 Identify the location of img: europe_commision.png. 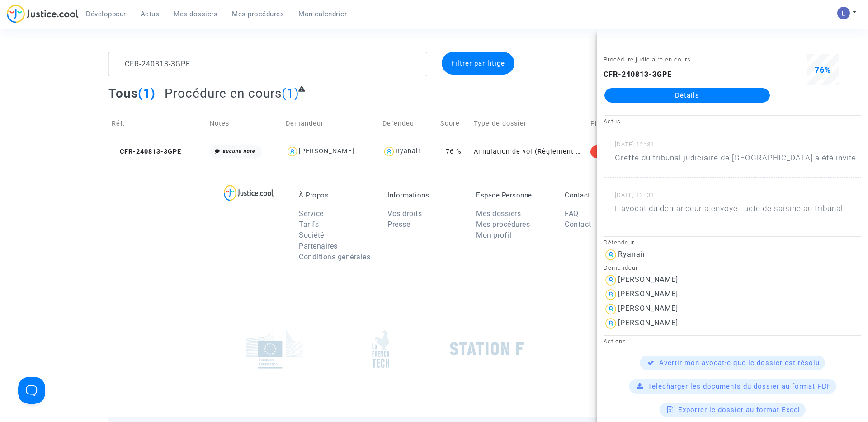
(275, 348).